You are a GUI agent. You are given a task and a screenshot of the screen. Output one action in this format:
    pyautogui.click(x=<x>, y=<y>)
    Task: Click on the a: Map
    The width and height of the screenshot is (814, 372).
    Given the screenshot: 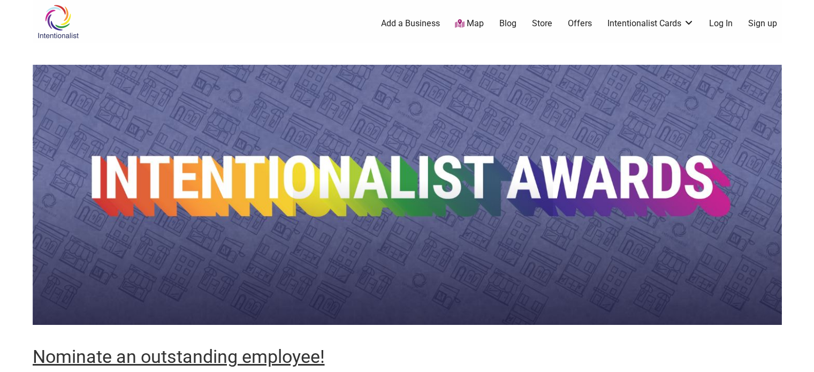 What is the action you would take?
    pyautogui.click(x=469, y=24)
    